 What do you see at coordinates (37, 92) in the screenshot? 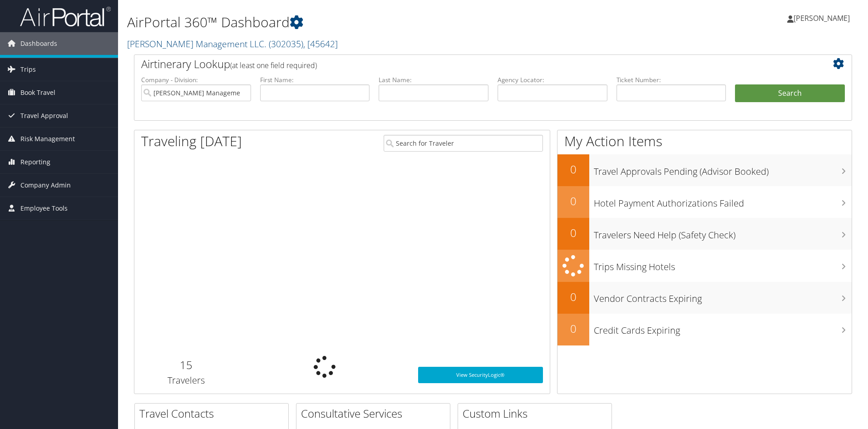
I see `span: Book Travel` at bounding box center [37, 92].